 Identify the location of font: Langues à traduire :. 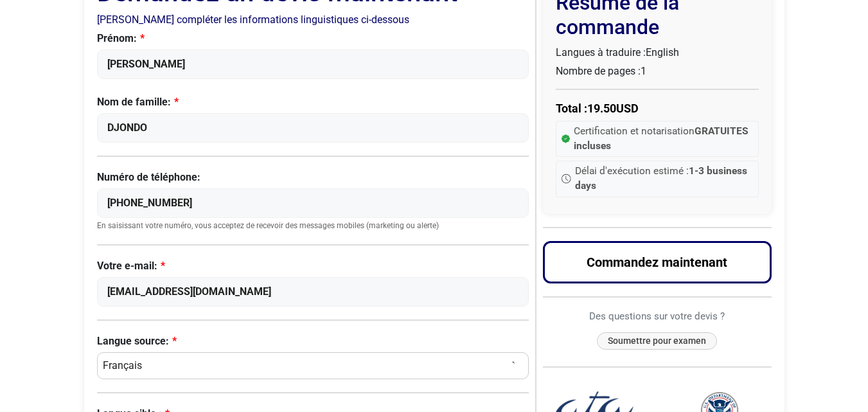
(600, 52).